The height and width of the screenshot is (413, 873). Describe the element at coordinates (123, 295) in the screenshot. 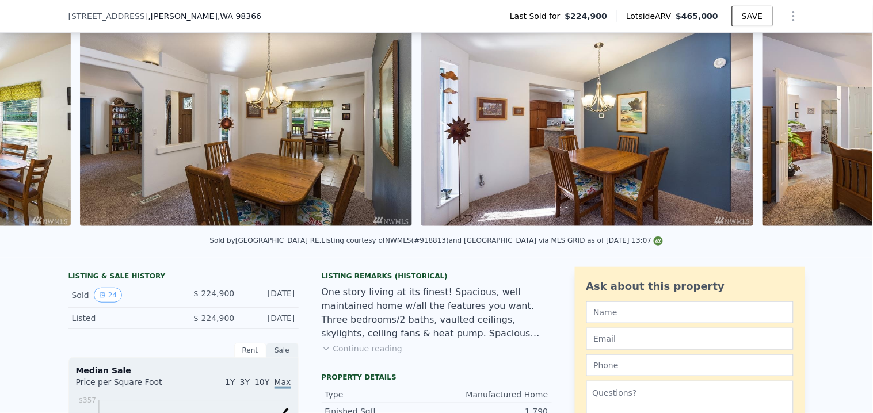

I see `div: Sold` at that location.